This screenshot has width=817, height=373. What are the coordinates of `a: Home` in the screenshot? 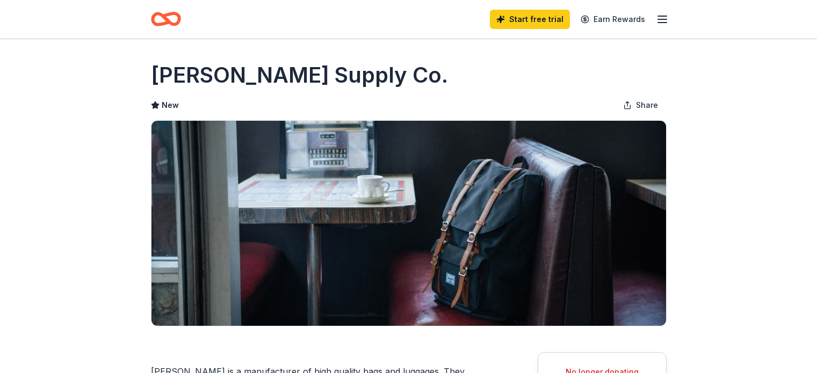 It's located at (166, 19).